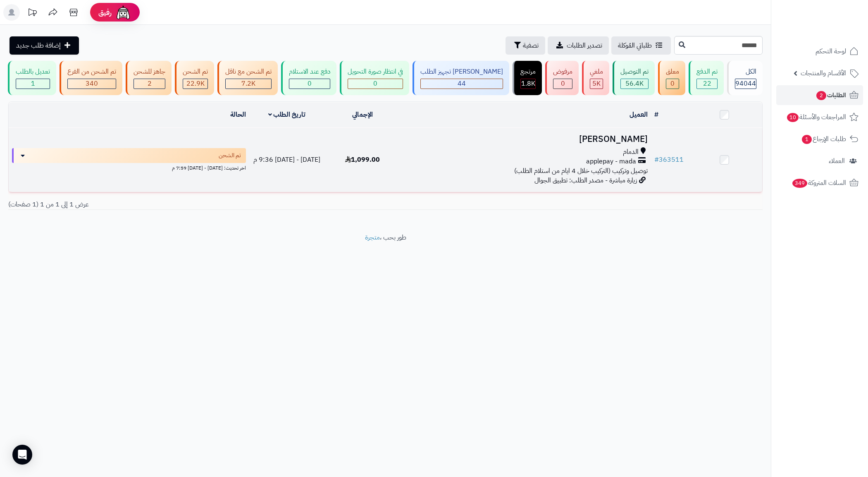  I want to click on a: الإجمالي, so click(363, 115).